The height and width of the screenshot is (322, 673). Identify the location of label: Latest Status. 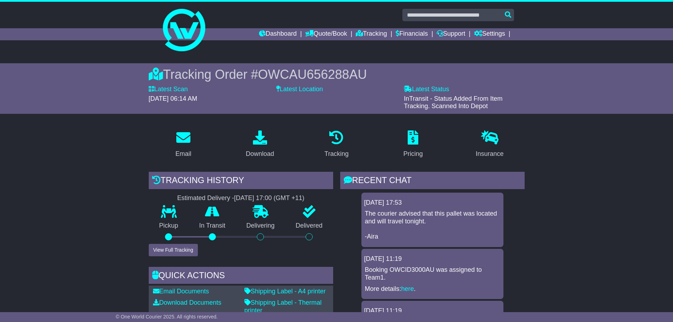
(426, 89).